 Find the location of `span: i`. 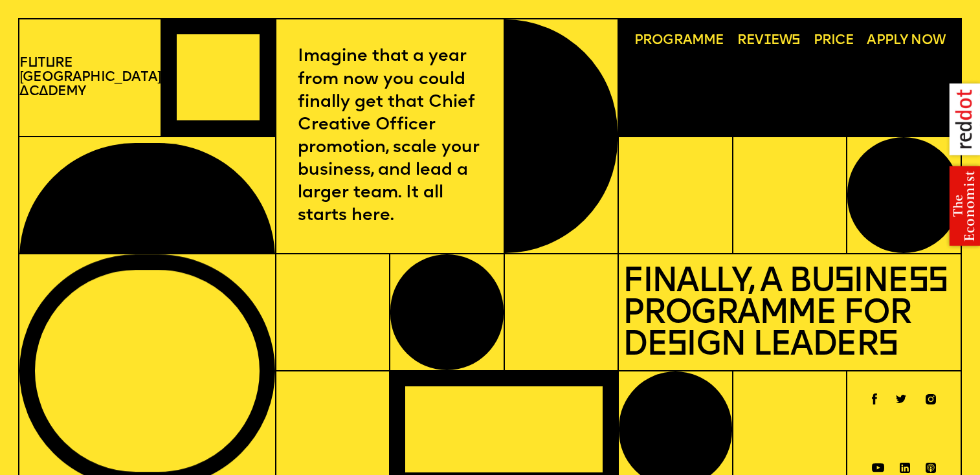

span: i is located at coordinates (767, 41).